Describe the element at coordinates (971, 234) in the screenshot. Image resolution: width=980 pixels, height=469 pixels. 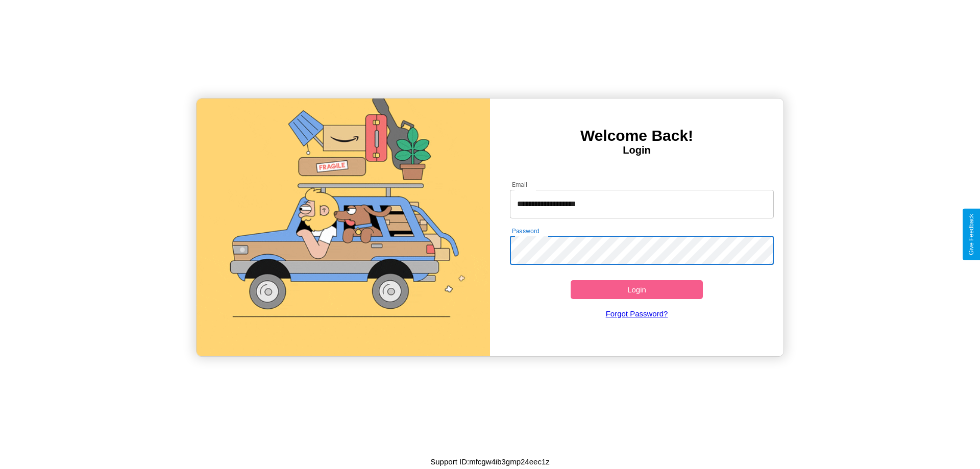
I see `div: Give Feedback` at that location.